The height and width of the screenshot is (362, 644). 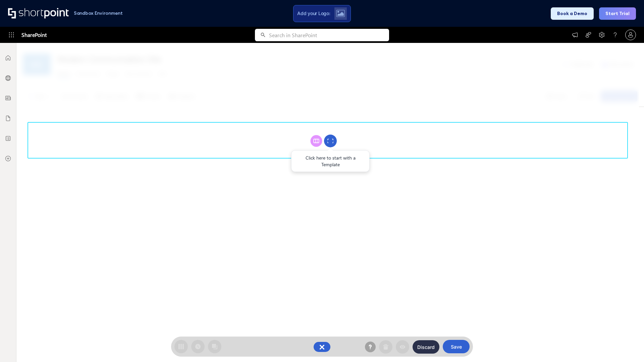 I want to click on span: SharePoint, so click(x=34, y=35).